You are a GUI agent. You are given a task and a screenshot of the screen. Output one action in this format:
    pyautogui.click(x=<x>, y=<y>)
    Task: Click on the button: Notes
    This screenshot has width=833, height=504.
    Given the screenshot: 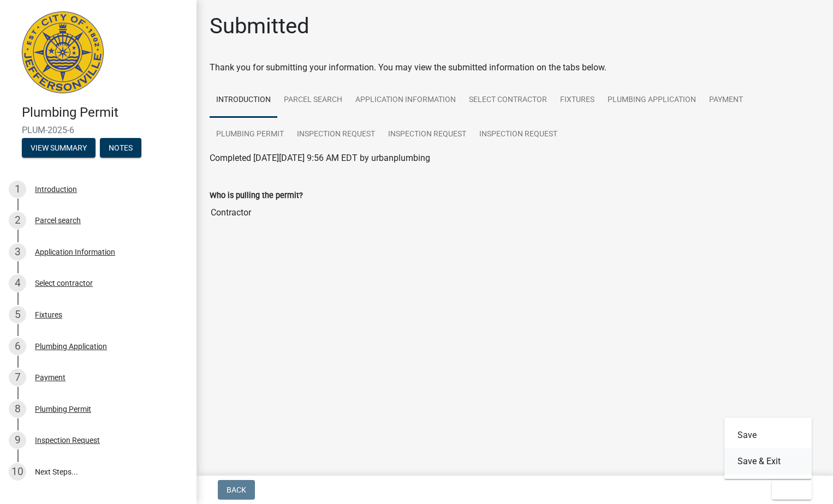 What is the action you would take?
    pyautogui.click(x=121, y=148)
    